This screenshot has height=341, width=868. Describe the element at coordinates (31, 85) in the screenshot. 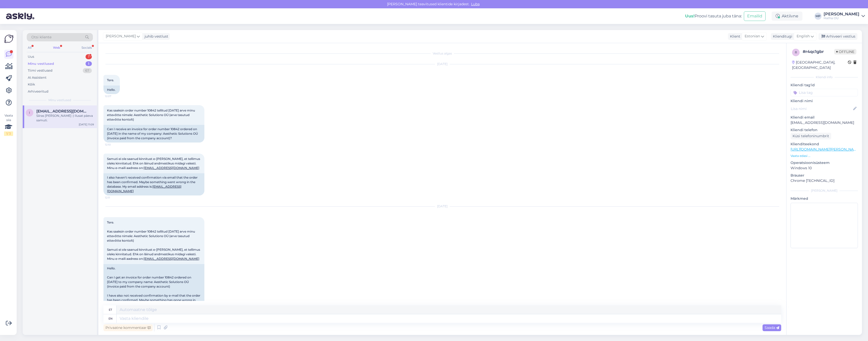

I see `div: Kõik` at that location.